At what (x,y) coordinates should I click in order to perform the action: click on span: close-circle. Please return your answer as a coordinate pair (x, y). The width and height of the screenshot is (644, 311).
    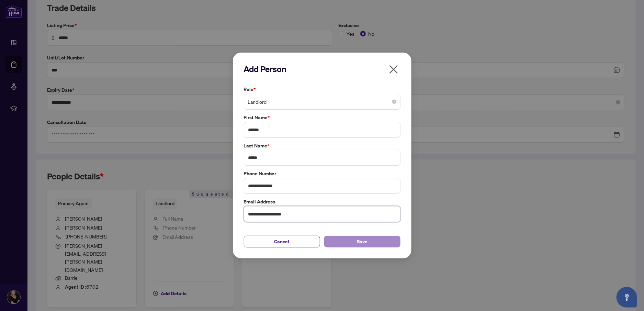
    Looking at the image, I should click on (394, 102).